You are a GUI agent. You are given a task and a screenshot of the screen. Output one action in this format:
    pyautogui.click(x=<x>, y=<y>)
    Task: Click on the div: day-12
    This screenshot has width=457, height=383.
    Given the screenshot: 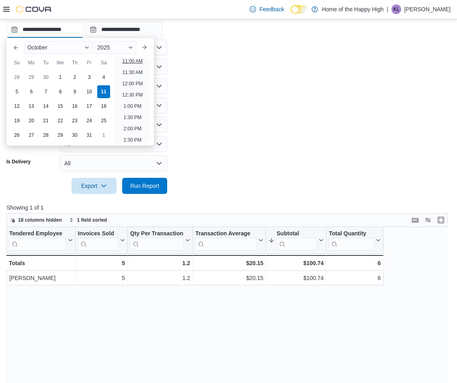 What is the action you would take?
    pyautogui.click(x=17, y=106)
    